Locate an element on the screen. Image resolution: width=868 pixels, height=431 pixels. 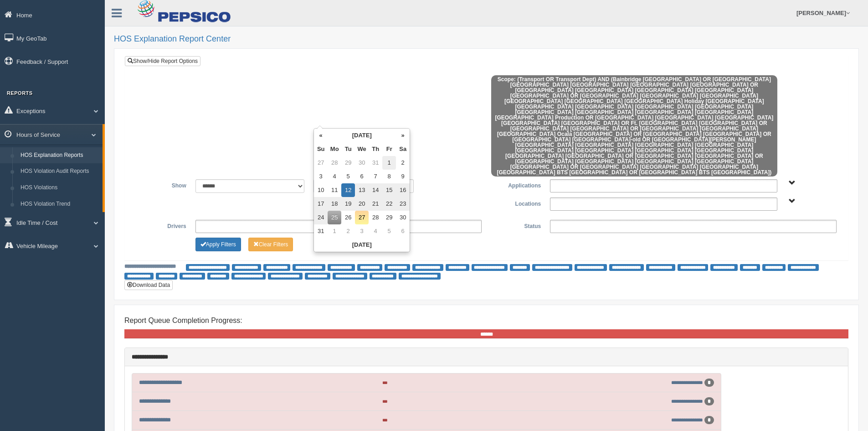
td: 22 is located at coordinates (389, 204).